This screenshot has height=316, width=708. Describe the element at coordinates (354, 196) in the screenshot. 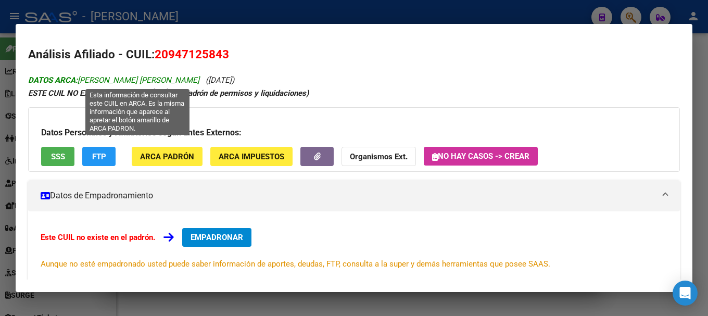

I see `mat-expansion-panel-header: Datos de Empadronamiento` at that location.